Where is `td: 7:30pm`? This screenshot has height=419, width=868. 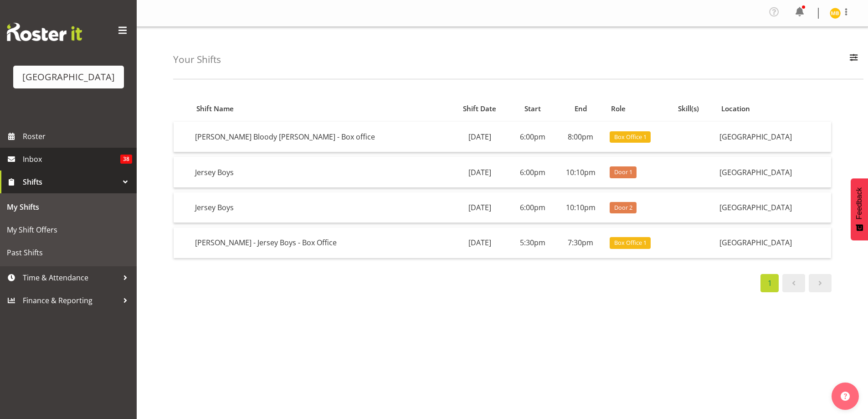
td: 7:30pm is located at coordinates (580, 243).